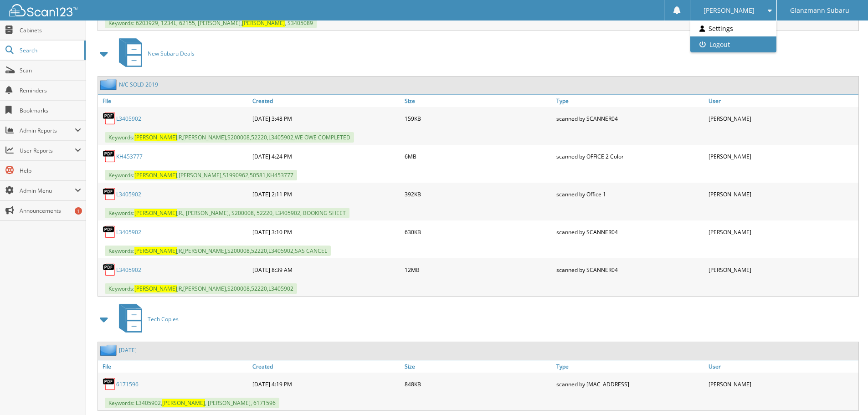 This screenshot has width=868, height=415. I want to click on span: Search, so click(50, 50).